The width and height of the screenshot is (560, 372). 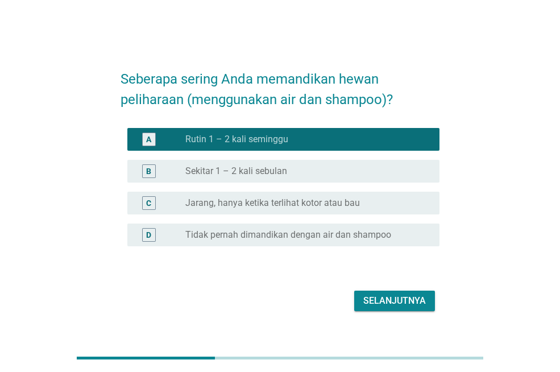 What do you see at coordinates (288, 235) in the screenshot?
I see `label: Tidak pernah dimandikan dengan air dan shampoo` at bounding box center [288, 235].